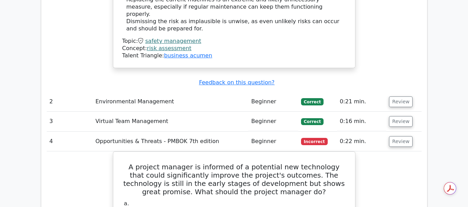 This screenshot has height=207, width=468. What do you see at coordinates (70, 122) in the screenshot?
I see `td: 3` at bounding box center [70, 122].